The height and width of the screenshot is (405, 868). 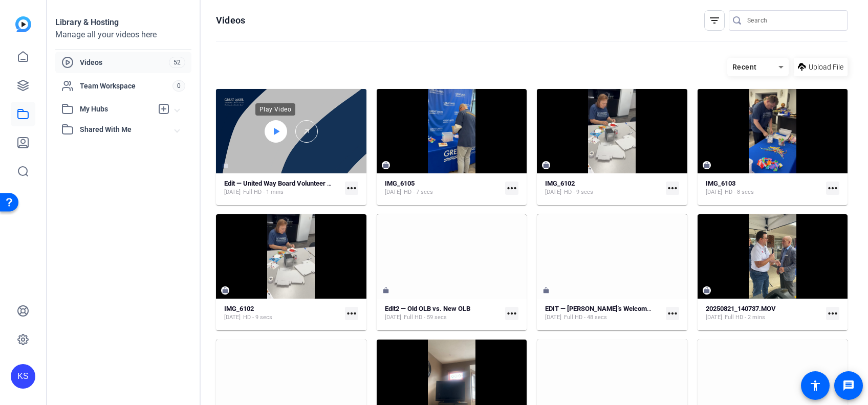 What do you see at coordinates (821, 67) in the screenshot?
I see `button: Upload File` at bounding box center [821, 67].